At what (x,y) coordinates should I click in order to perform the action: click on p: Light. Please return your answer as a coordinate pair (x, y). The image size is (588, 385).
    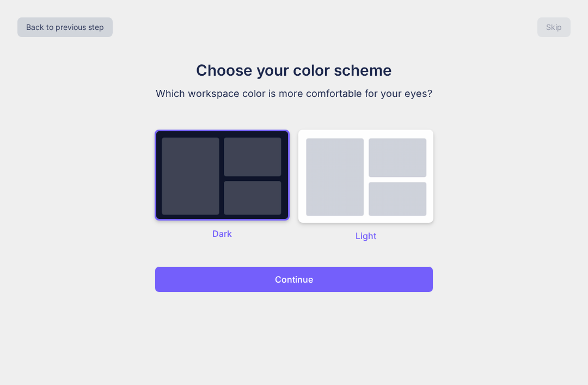
    Looking at the image, I should click on (366, 236).